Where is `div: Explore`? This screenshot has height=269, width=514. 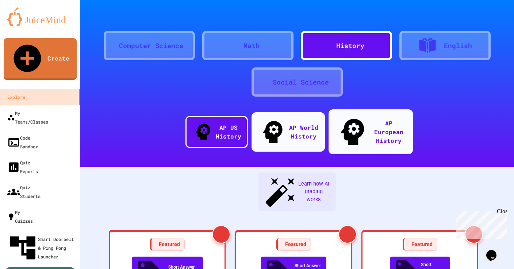
div: Explore is located at coordinates (16, 97).